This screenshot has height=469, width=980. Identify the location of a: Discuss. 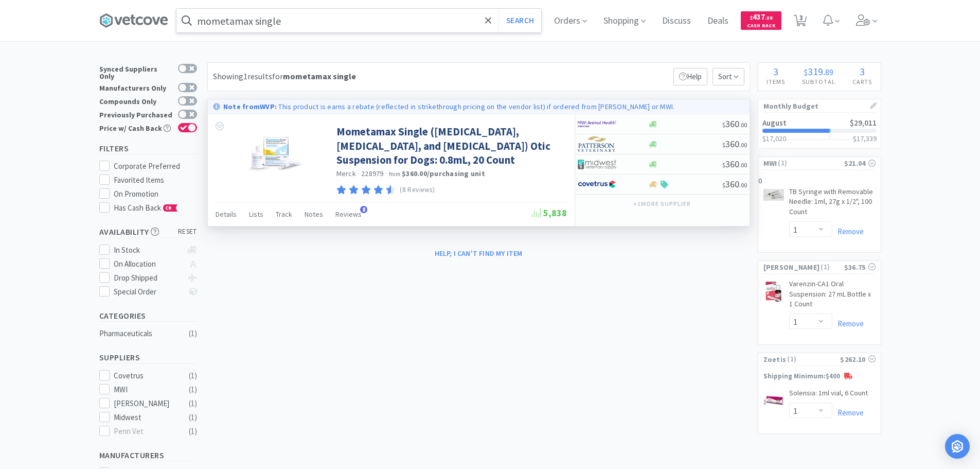
(677, 21).